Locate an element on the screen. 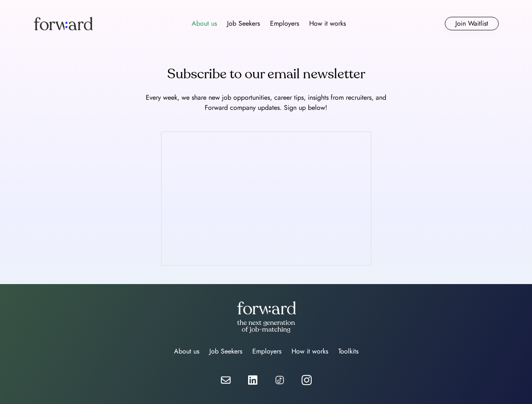 The width and height of the screenshot is (532, 404). img: instagram%20icon%20white.webp is located at coordinates (307, 380).